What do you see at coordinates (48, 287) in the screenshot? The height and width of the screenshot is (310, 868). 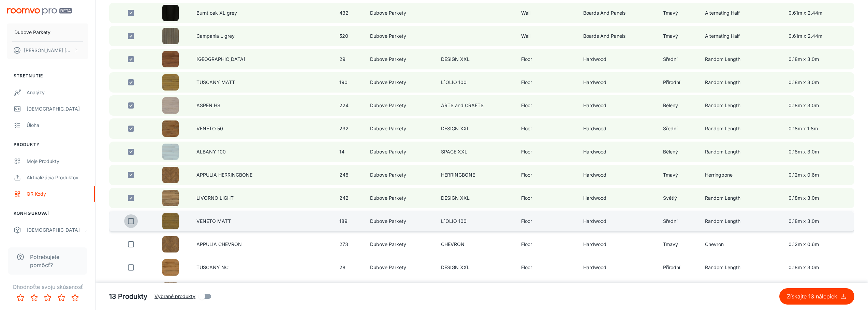 I see `p: Ohodnoťte svoju skúsenosť` at bounding box center [48, 287].